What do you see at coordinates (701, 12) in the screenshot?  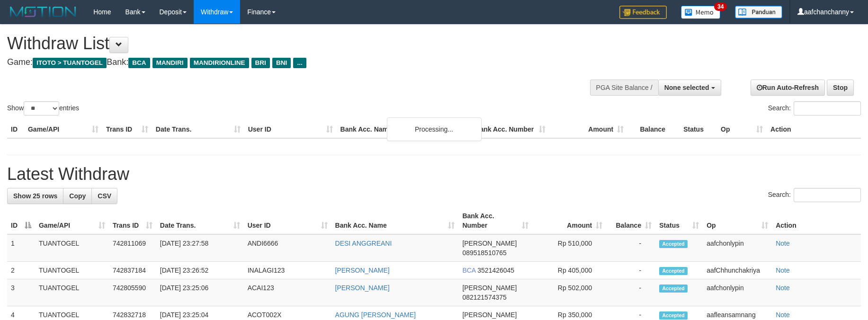 I see `img: Button%20Memo.svg` at bounding box center [701, 12].